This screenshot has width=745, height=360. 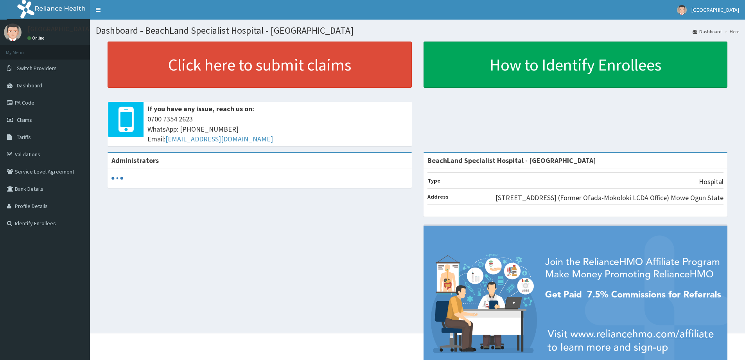 I want to click on a: Dashboard, so click(x=707, y=31).